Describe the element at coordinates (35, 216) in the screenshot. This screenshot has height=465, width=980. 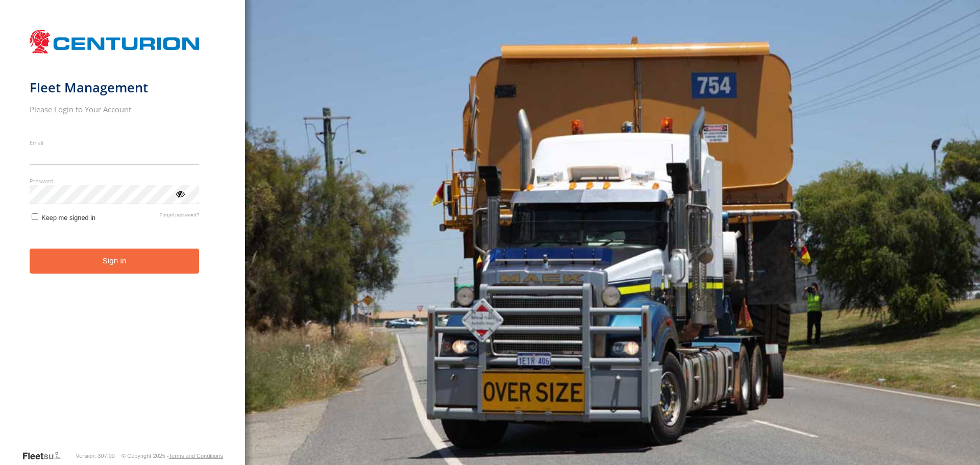
I see `input: Keep me signed in` at that location.